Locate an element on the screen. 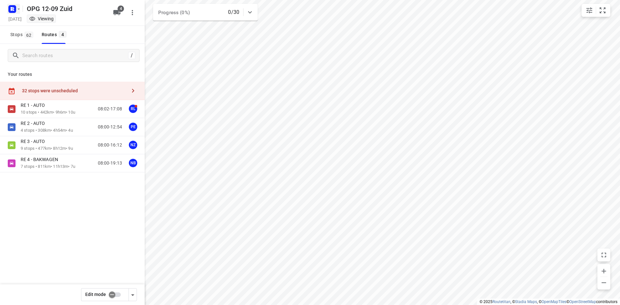 Image resolution: width=620 pixels, height=305 pixels. p: 08:02-17:08 is located at coordinates (110, 109).